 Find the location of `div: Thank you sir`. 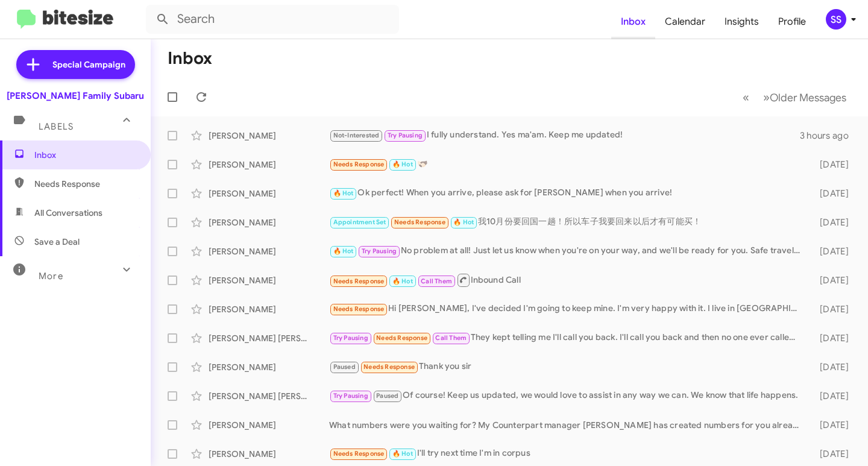

div: Thank you sir is located at coordinates (567, 367).